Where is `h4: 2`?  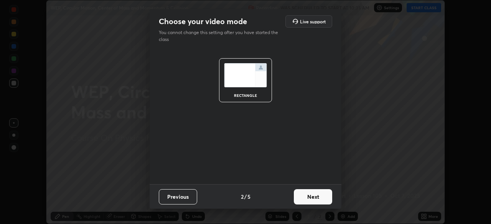 h4: 2 is located at coordinates (242, 197).